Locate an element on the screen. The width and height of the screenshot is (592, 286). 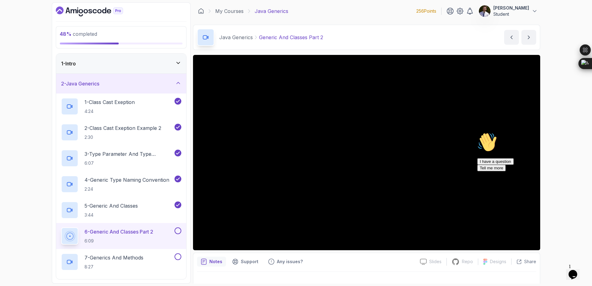
button: I have a question is located at coordinates (21, 31).